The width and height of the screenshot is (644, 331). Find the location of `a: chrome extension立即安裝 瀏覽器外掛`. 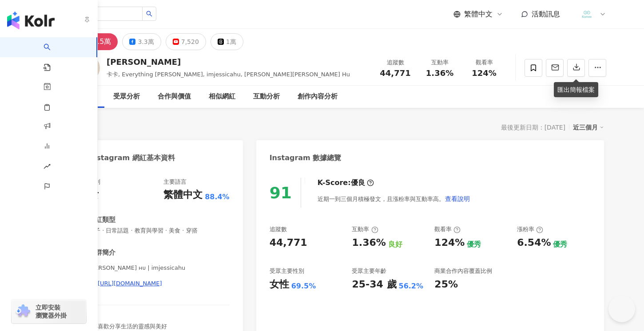

a: chrome extension立即安裝 瀏覽器外掛 is located at coordinates (49, 312).